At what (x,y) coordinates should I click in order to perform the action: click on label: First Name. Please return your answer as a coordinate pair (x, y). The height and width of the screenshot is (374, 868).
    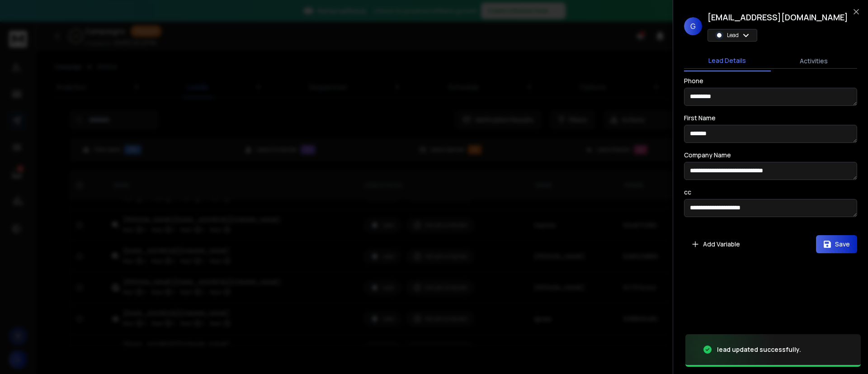
    Looking at the image, I should click on (700, 118).